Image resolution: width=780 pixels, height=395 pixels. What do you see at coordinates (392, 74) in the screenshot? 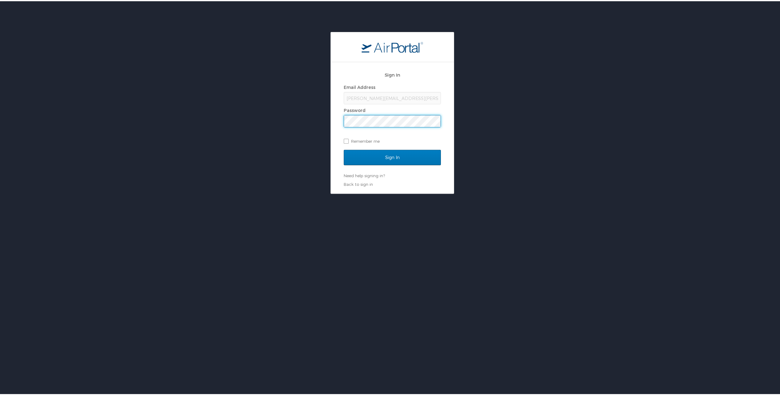
I see `h2: Sign In` at bounding box center [392, 74].